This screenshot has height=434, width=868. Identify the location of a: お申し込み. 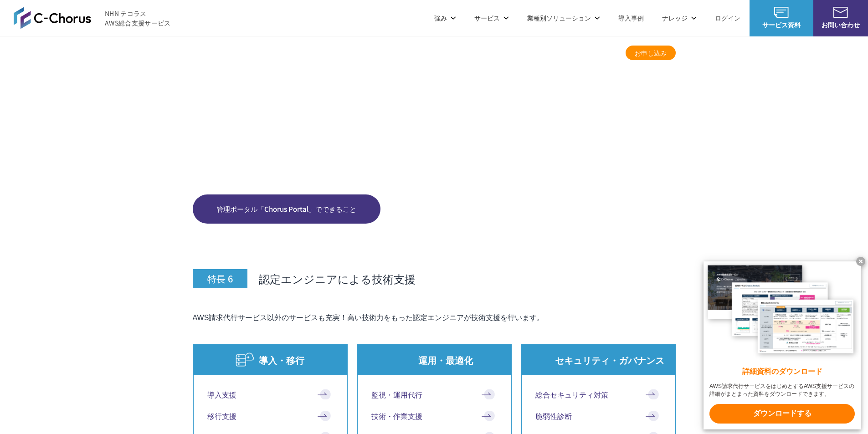
(651, 53).